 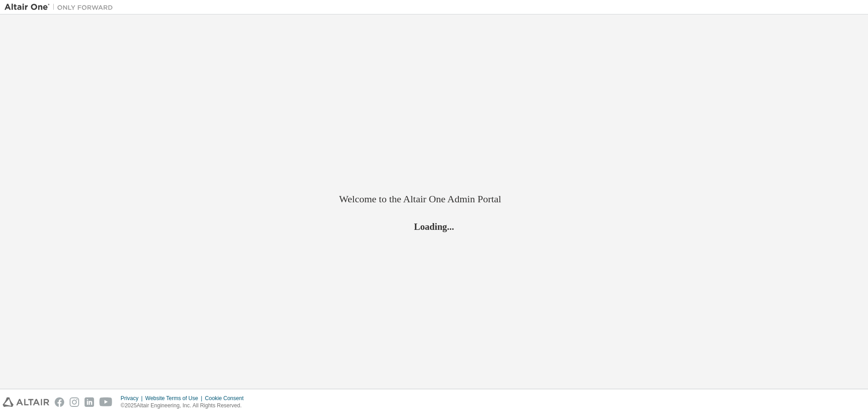 What do you see at coordinates (227, 398) in the screenshot?
I see `div: Cookie Consent` at bounding box center [227, 398].